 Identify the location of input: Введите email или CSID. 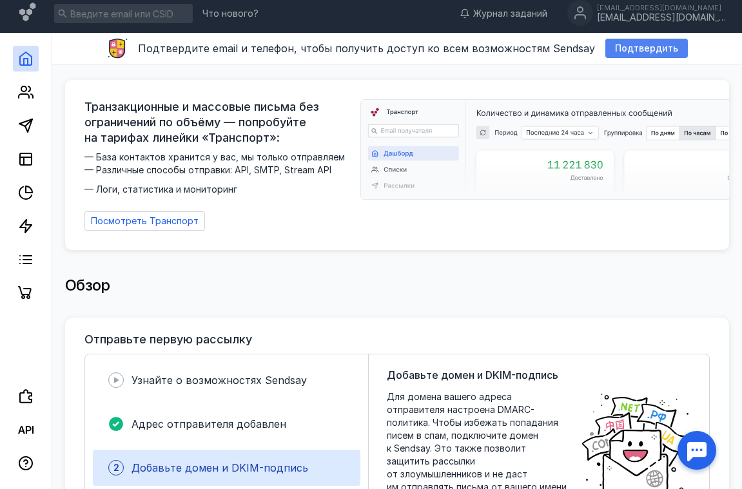
(123, 14).